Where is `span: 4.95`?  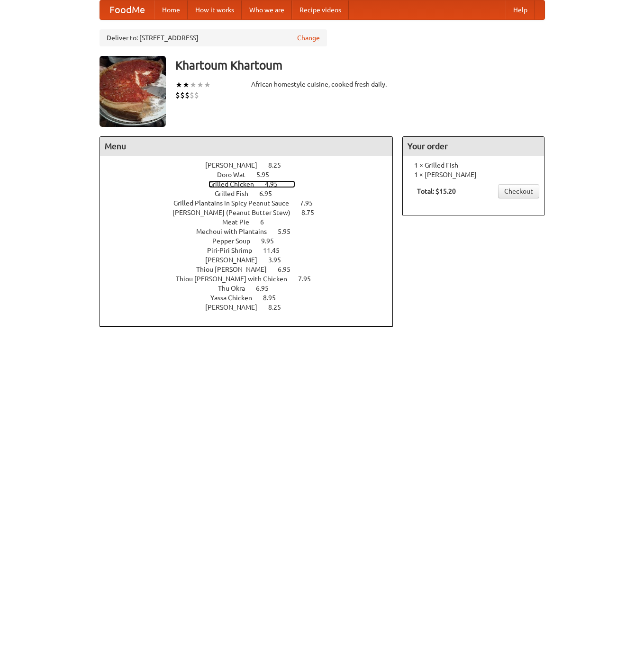
span: 4.95 is located at coordinates (275, 184).